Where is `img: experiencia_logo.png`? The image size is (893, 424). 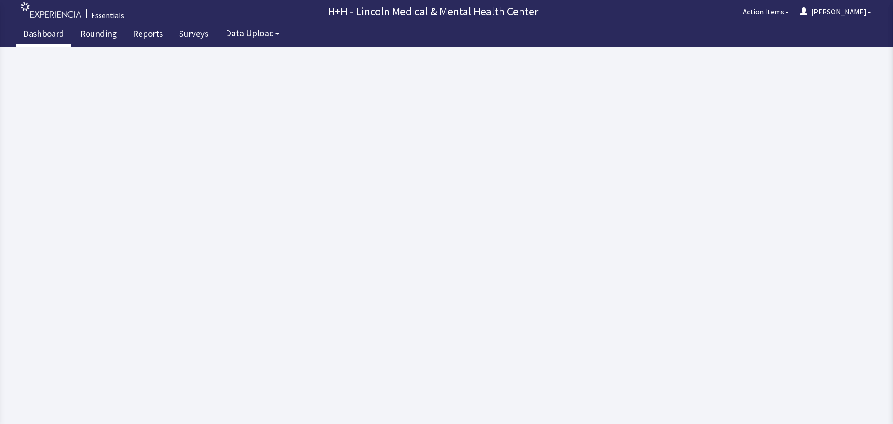
img: experiencia_logo.png is located at coordinates (51, 10).